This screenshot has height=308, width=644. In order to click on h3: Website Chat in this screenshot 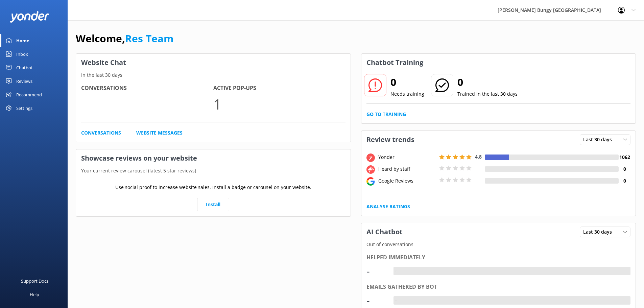, I will do `click(213, 63)`.